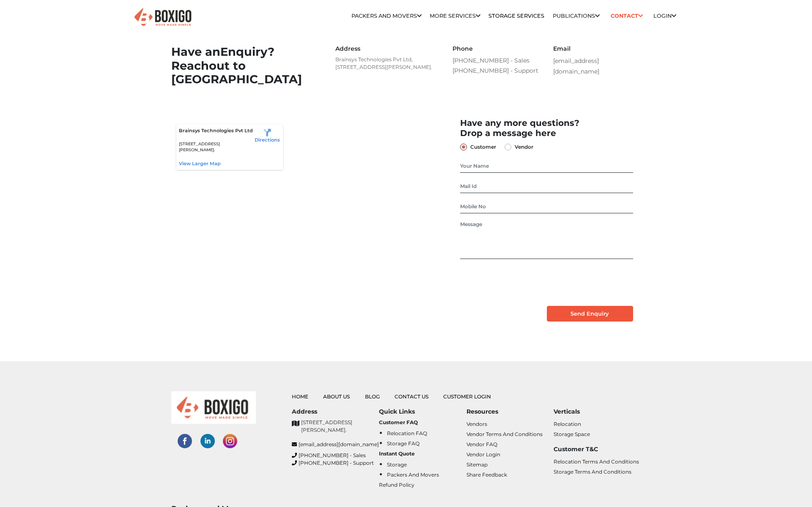  I want to click on a: About Us, so click(336, 396).